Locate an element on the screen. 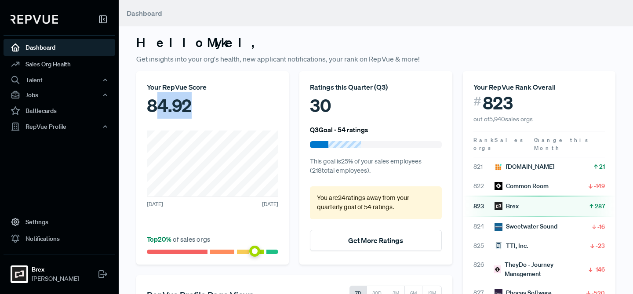  span: out of 5,940 sales orgs is located at coordinates (503, 119).